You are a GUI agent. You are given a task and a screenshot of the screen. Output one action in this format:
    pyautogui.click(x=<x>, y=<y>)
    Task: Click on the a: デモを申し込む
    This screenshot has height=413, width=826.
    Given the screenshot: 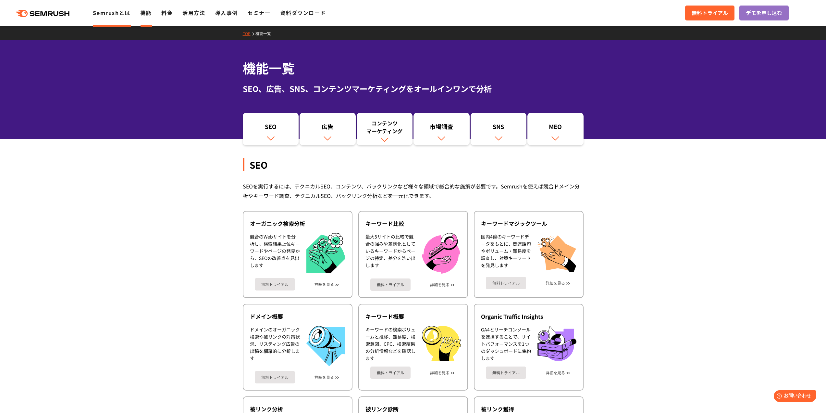 What is the action you would take?
    pyautogui.click(x=764, y=13)
    